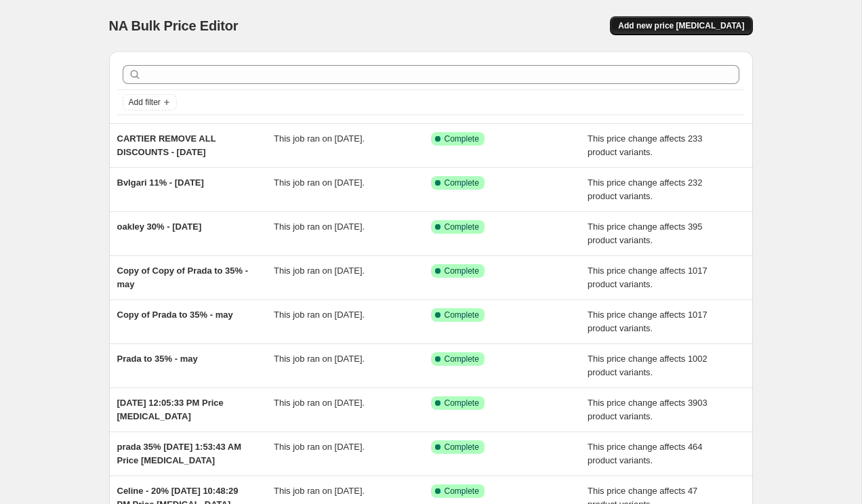 This screenshot has height=504, width=862. Describe the element at coordinates (150, 102) in the screenshot. I see `button: Add filter` at that location.